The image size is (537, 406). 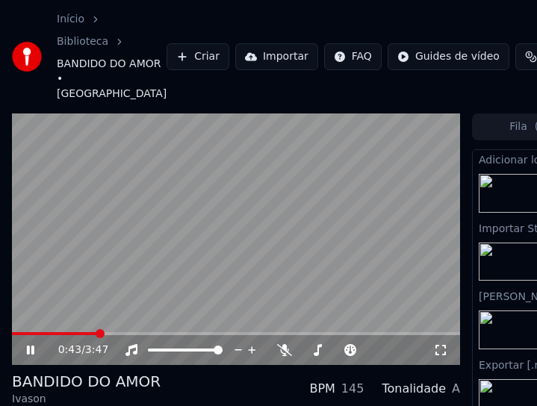 What do you see at coordinates (353, 389) in the screenshot?
I see `div: 145` at bounding box center [353, 389].